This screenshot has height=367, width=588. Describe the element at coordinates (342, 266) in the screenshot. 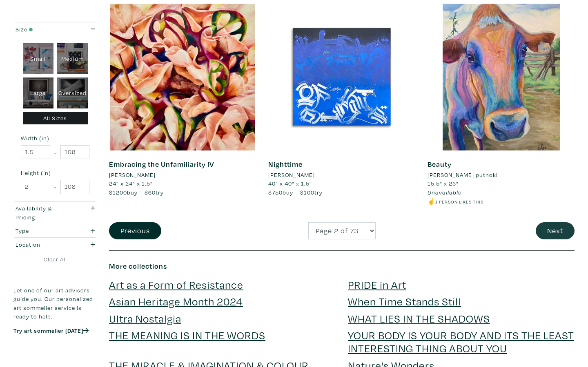

I see `h6: More collections` at that location.